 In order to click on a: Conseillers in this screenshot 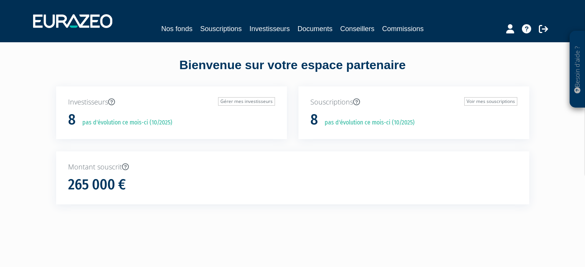, I will do `click(357, 29)`.